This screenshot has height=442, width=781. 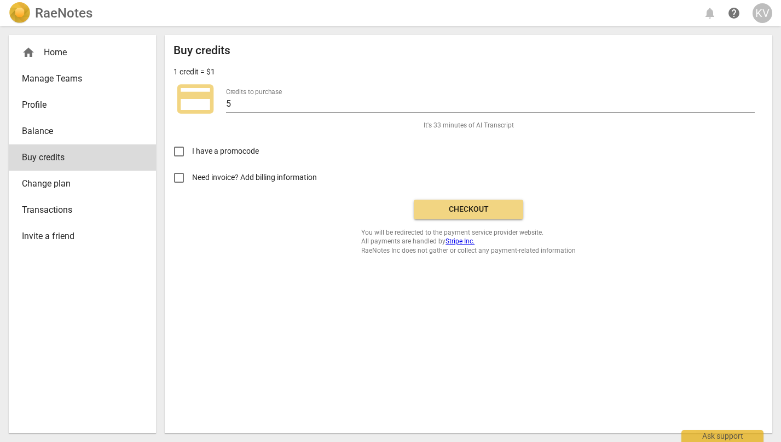 What do you see at coordinates (63, 13) in the screenshot?
I see `h2: RaeNotes` at bounding box center [63, 13].